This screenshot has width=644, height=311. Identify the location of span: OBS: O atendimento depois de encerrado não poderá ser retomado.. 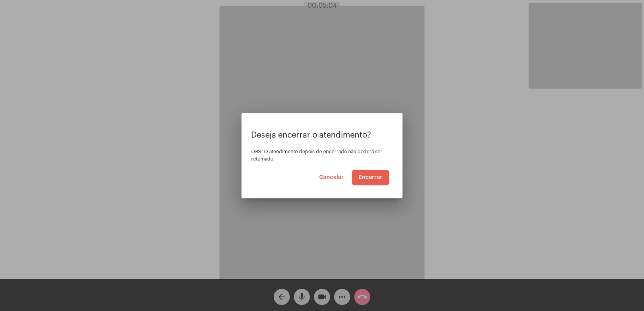
(316, 156).